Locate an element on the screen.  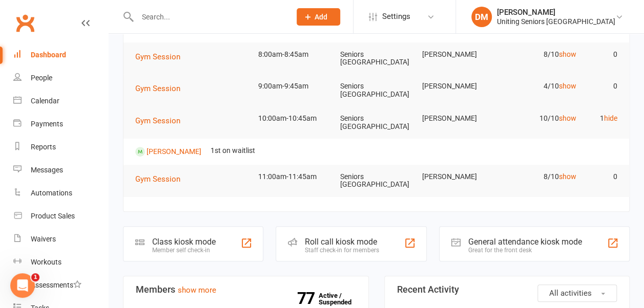
div: Product Sales is located at coordinates (53, 216).